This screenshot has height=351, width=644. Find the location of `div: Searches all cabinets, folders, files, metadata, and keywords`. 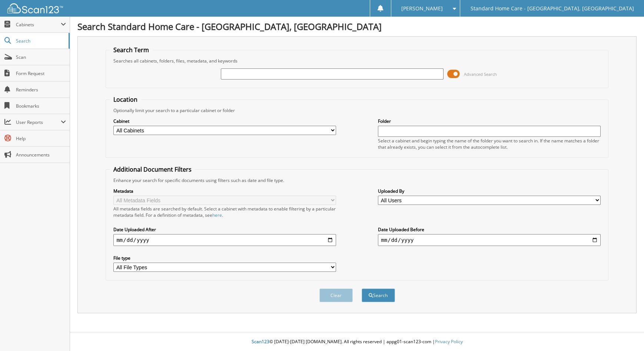

div: Searches all cabinets, folders, files, metadata, and keywords is located at coordinates (357, 61).